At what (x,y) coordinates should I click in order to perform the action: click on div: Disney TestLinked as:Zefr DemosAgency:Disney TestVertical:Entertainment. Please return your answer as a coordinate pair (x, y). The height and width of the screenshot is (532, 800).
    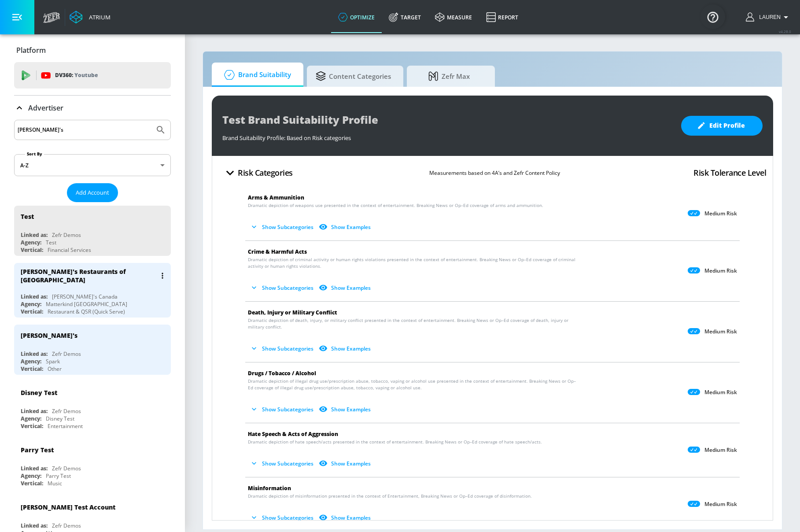
    Looking at the image, I should click on (93, 406).